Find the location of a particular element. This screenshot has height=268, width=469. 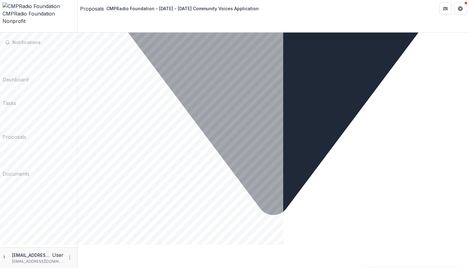

a: Tasks is located at coordinates (9, 96).